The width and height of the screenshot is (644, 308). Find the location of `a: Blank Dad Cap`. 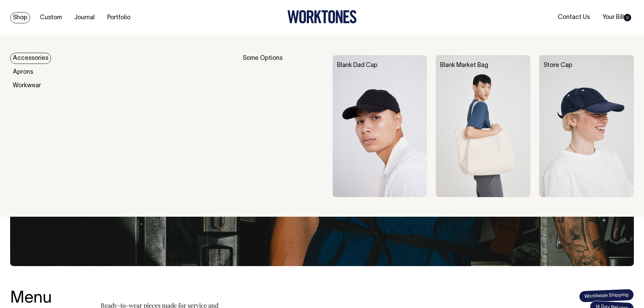

a: Blank Dad Cap is located at coordinates (357, 65).